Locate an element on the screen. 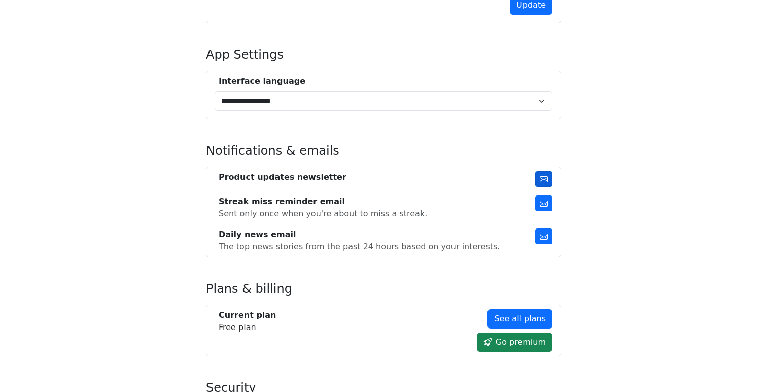  div: Sent only once when you're about to miss a streak. is located at coordinates (323, 214).